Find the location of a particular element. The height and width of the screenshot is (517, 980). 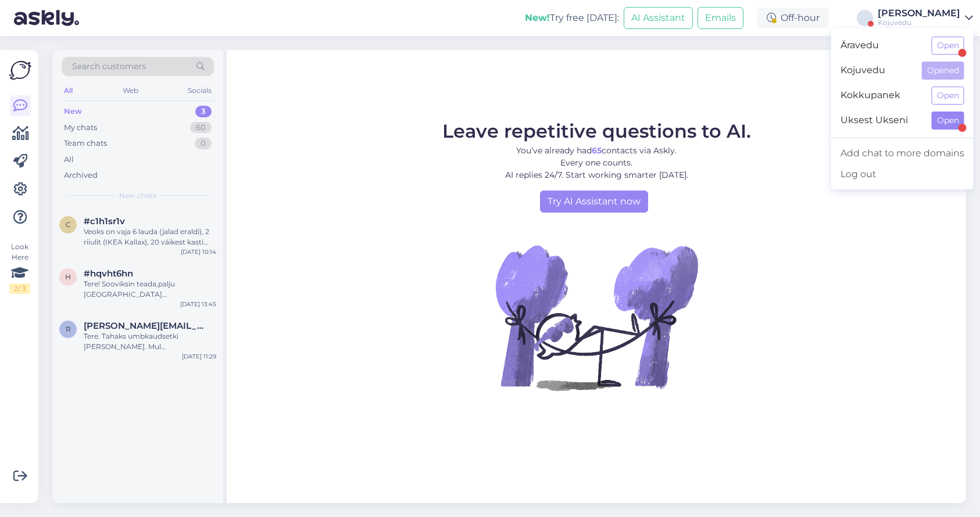

button: Opened is located at coordinates (943, 70).